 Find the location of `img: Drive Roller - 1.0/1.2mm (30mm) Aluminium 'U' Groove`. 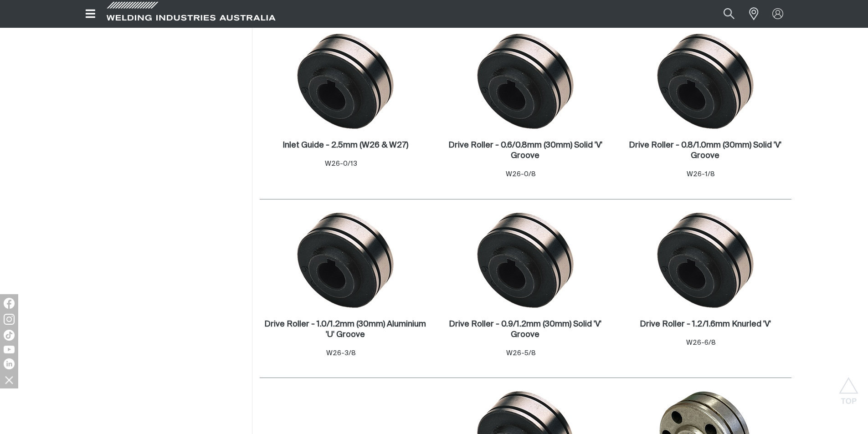

img: Drive Roller - 1.0/1.2mm (30mm) Aluminium 'U' Groove is located at coordinates (345, 260).